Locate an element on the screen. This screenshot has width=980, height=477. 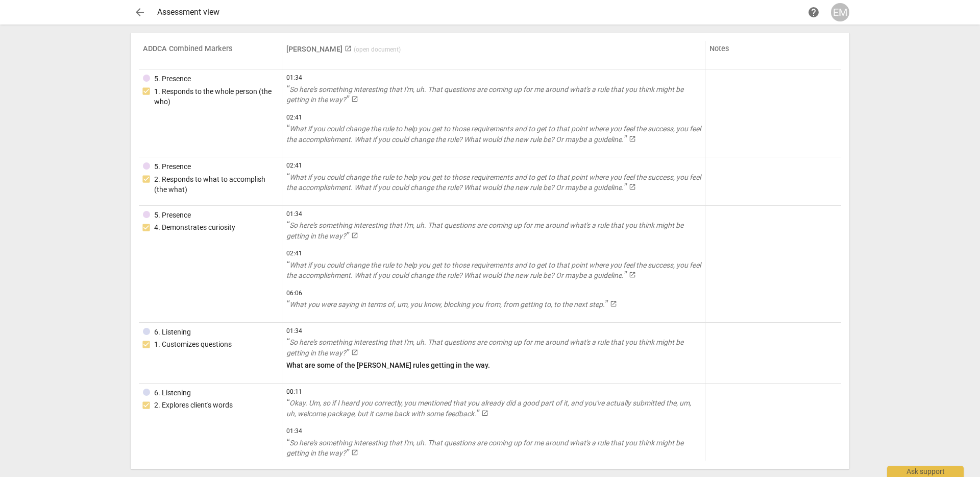
span: arrow_back is located at coordinates (140, 12).